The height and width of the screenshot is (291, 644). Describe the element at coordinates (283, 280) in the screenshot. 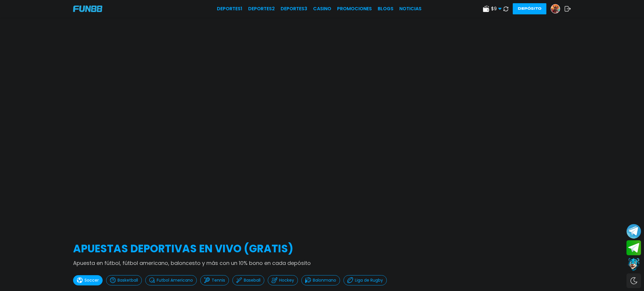

I see `button: Hockey` at that location.